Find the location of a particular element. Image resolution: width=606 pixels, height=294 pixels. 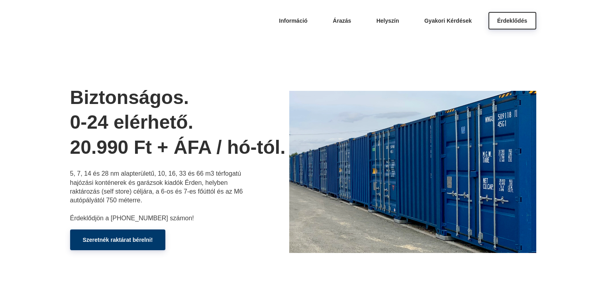

span: Információ is located at coordinates (293, 21).